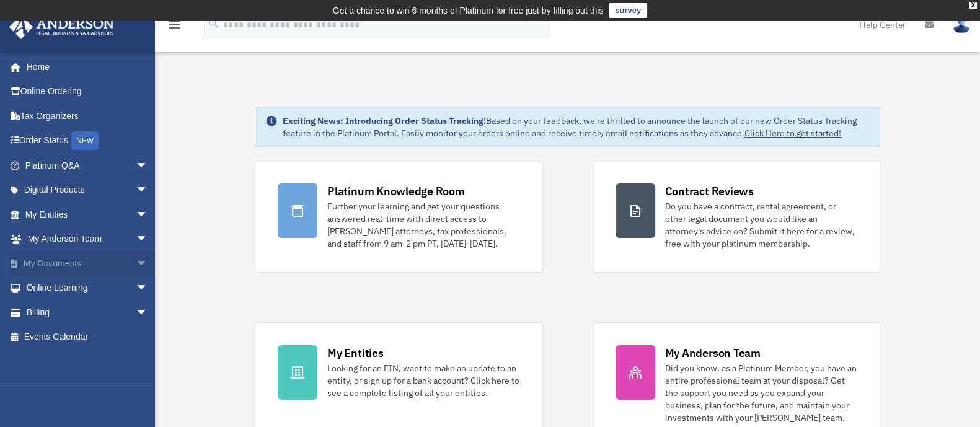 The image size is (980, 427). What do you see at coordinates (575, 127) in the screenshot?
I see `div: Based on your feedback, we're thrilled to announce the launch of our new Order Status Tracking fe...` at bounding box center [575, 127].